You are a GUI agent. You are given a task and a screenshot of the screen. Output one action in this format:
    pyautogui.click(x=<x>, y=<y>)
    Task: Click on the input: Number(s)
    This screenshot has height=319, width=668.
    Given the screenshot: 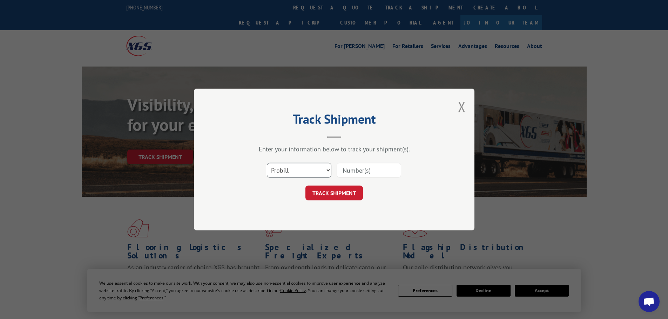 What is the action you would take?
    pyautogui.click(x=369, y=170)
    